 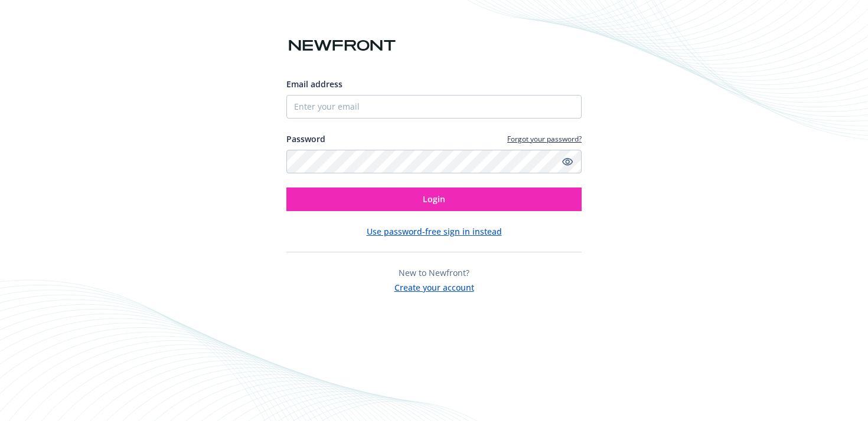 What do you see at coordinates (544, 139) in the screenshot?
I see `a: Forgot your password?` at bounding box center [544, 139].